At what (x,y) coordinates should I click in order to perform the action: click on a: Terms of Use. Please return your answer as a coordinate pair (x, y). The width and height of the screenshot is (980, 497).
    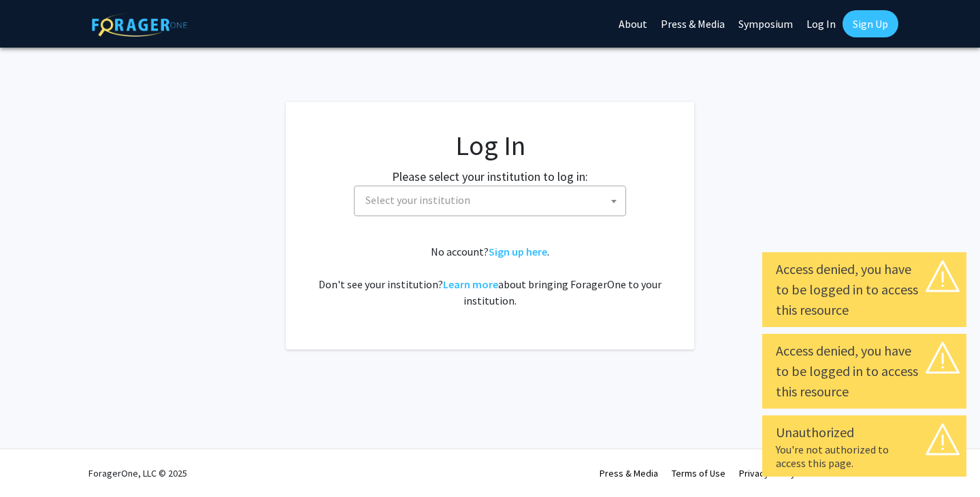
    Looking at the image, I should click on (698, 473).